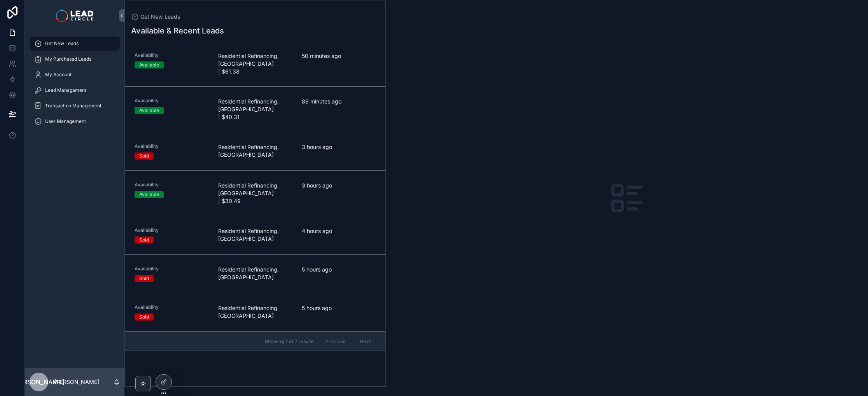 The width and height of the screenshot is (868, 396). I want to click on a: User Management, so click(75, 121).